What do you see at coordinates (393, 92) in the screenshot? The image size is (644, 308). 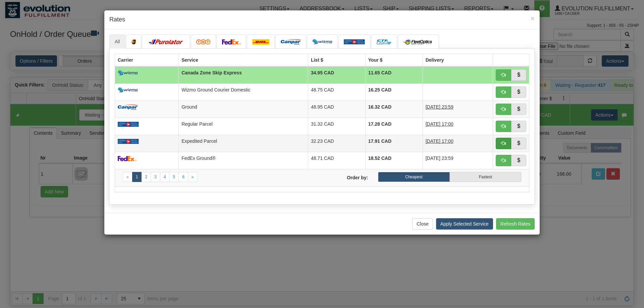 I see `td: 16.25 CAD` at bounding box center [393, 92].